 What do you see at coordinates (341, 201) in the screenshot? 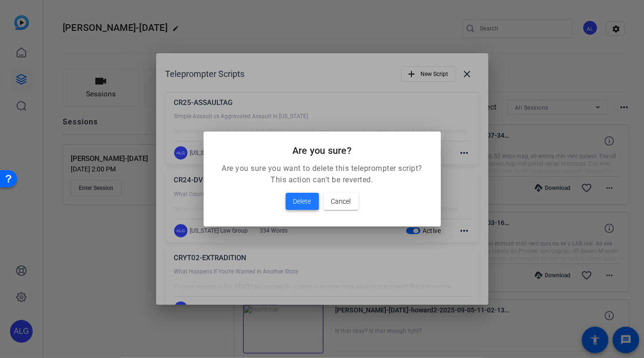
I see `span: Cancel` at bounding box center [341, 201].